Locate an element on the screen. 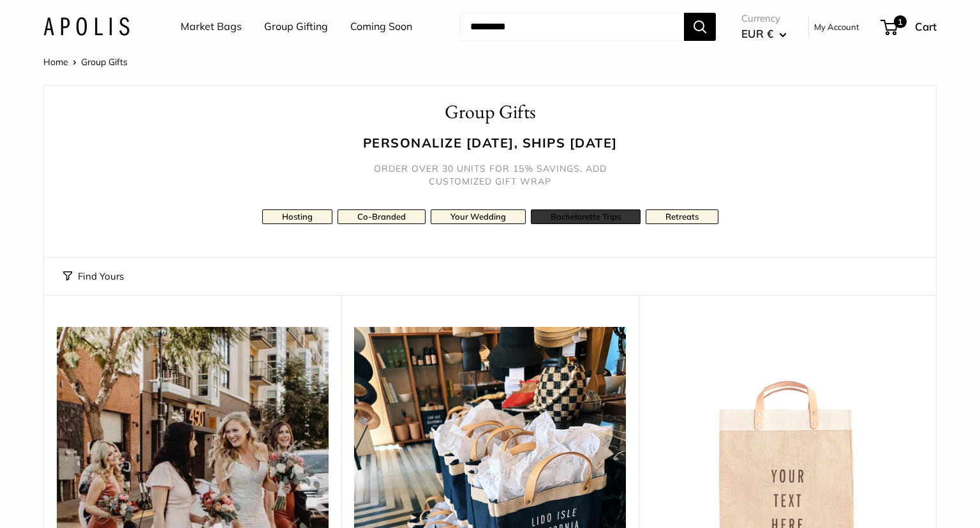 Image resolution: width=980 pixels, height=528 pixels. span: EUR € is located at coordinates (757, 33).